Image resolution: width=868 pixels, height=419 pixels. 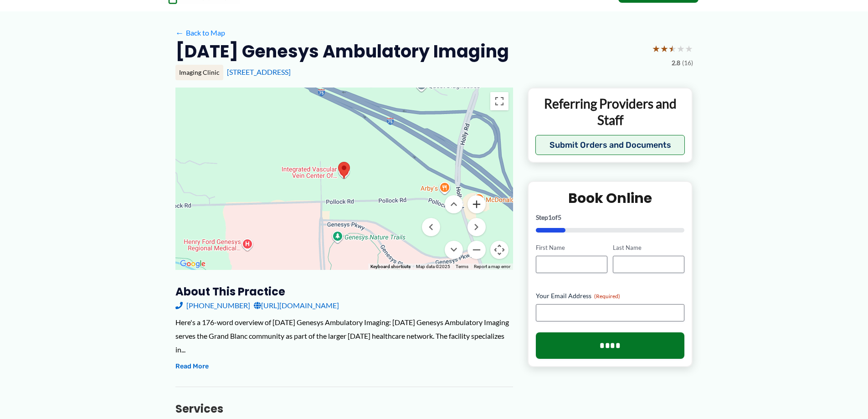 What do you see at coordinates (344, 408) in the screenshot?
I see `h3: Services` at bounding box center [344, 408].